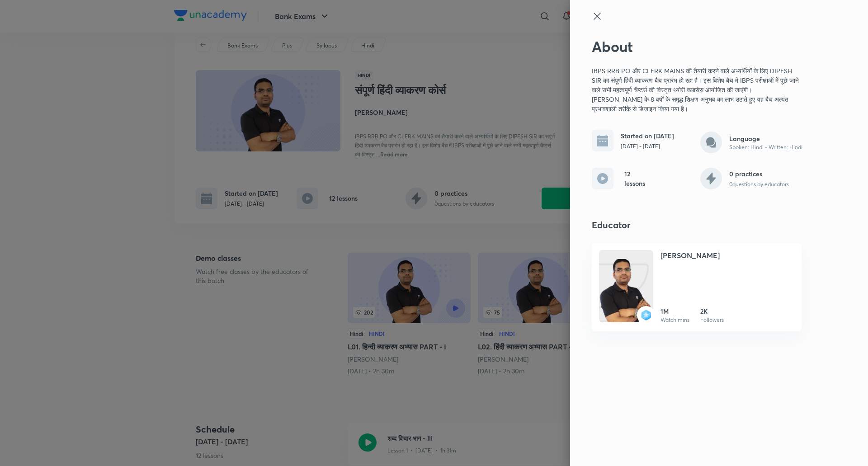 The image size is (868, 466). I want to click on p: Spoken: Hindi • Written: Hindi, so click(766, 147).